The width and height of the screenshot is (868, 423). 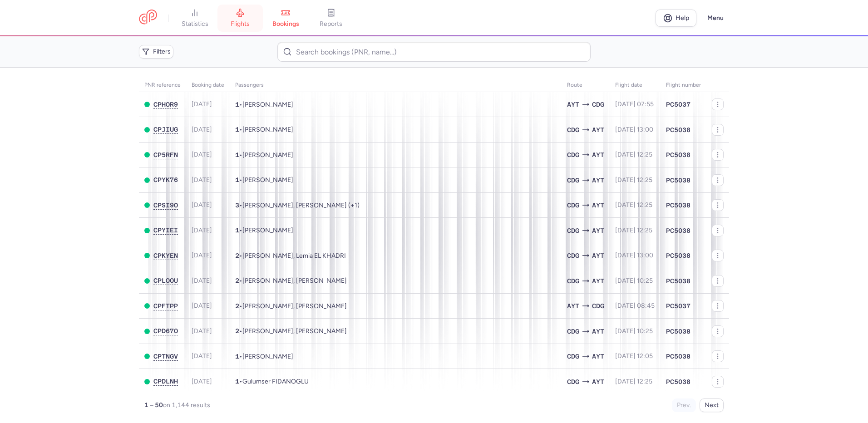 I want to click on button: CPYIEI, so click(x=166, y=230).